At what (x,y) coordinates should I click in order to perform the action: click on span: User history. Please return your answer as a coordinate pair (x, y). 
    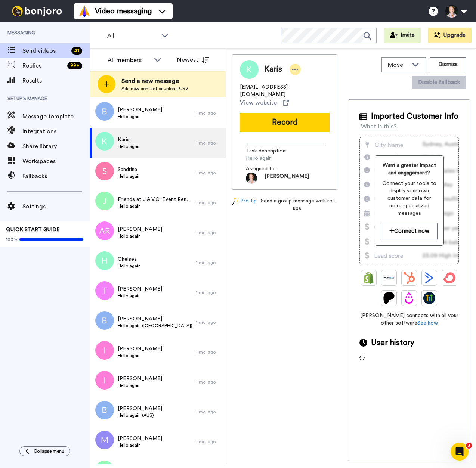
    Looking at the image, I should click on (393, 343).